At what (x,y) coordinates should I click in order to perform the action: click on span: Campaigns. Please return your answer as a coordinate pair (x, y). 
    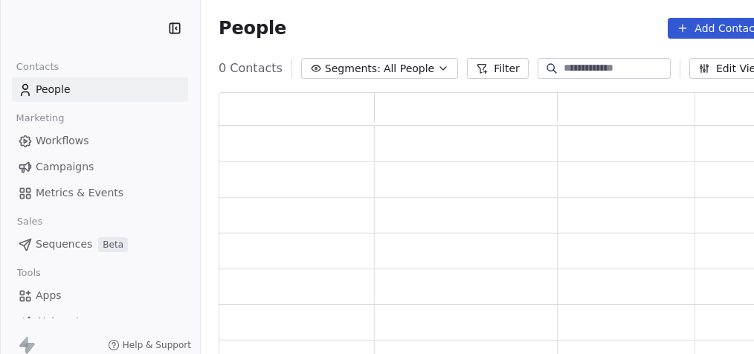
    Looking at the image, I should click on (65, 167).